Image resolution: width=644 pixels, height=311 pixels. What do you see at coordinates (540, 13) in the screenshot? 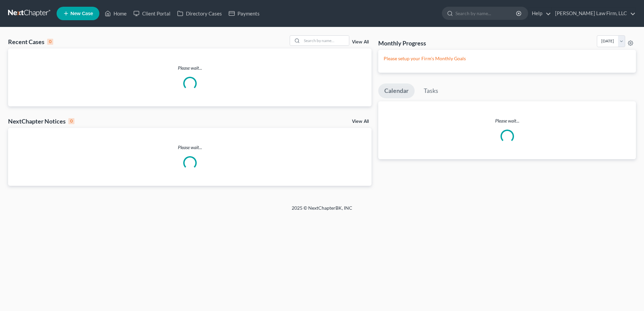
I see `a: Help` at bounding box center [540, 13].